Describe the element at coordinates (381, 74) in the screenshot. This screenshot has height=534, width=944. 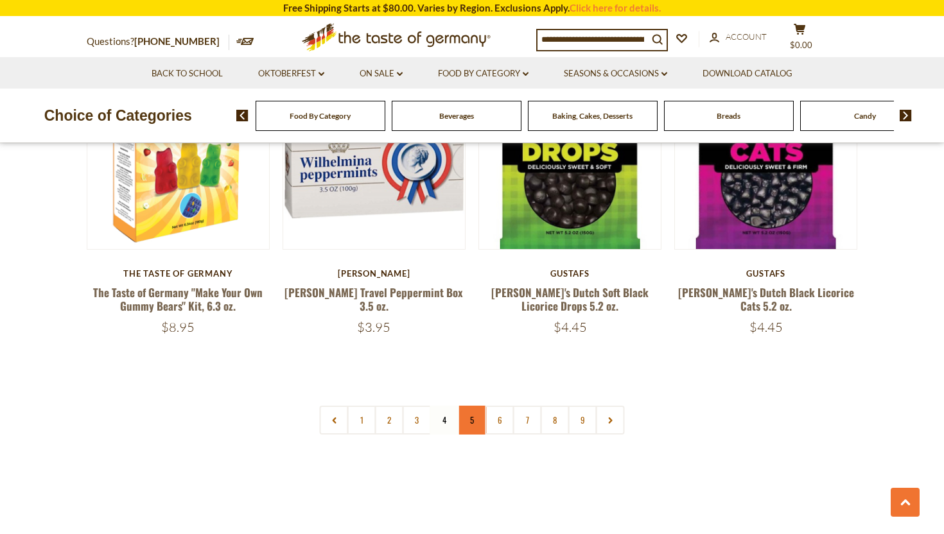
I see `a: On Sale` at that location.